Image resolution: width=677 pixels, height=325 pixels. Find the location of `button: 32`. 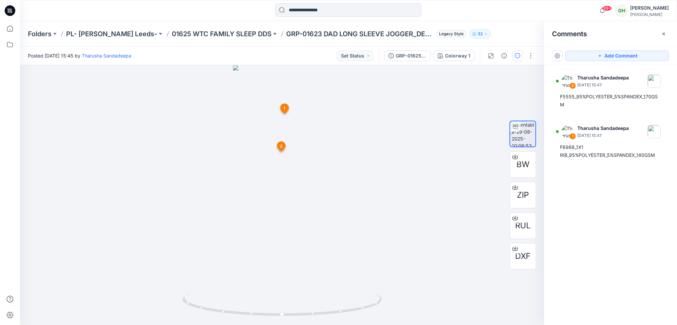

button: 32 is located at coordinates (480, 34).